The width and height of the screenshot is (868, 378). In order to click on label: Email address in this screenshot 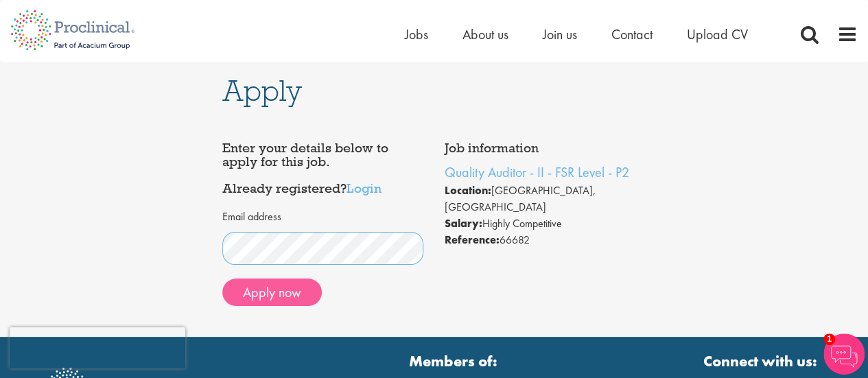, I will do `click(252, 217)`.